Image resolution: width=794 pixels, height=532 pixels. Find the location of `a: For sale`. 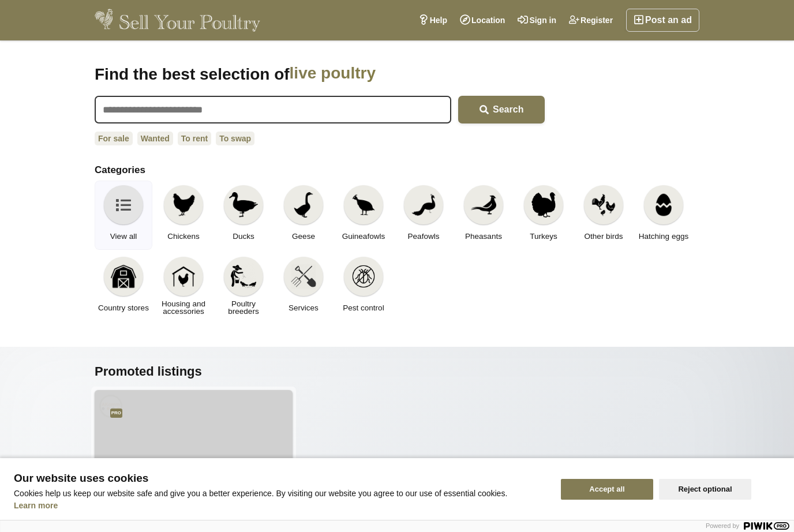

a: For sale is located at coordinates (114, 138).